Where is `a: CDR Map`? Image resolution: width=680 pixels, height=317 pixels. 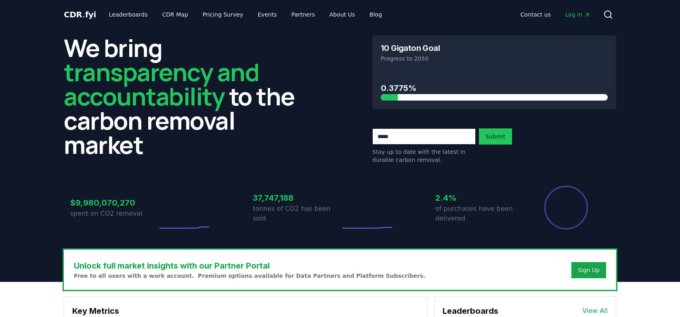
a: CDR Map is located at coordinates (175, 15).